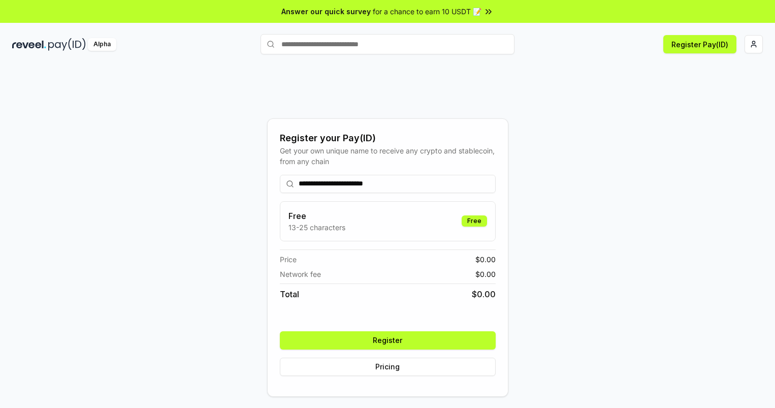 The image size is (775, 408). What do you see at coordinates (475, 221) in the screenshot?
I see `div: Free` at bounding box center [475, 221].